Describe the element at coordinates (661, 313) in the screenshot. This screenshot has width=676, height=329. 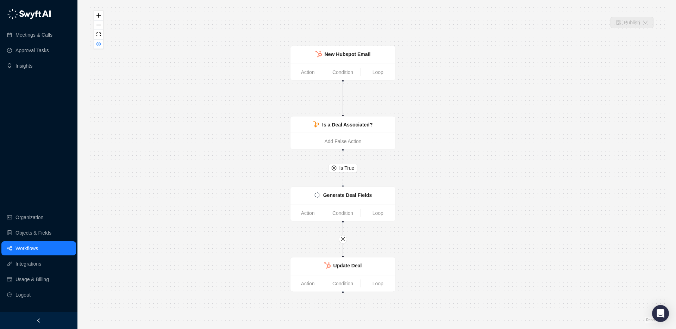
I see `div: Open Intercom Messenger` at that location.